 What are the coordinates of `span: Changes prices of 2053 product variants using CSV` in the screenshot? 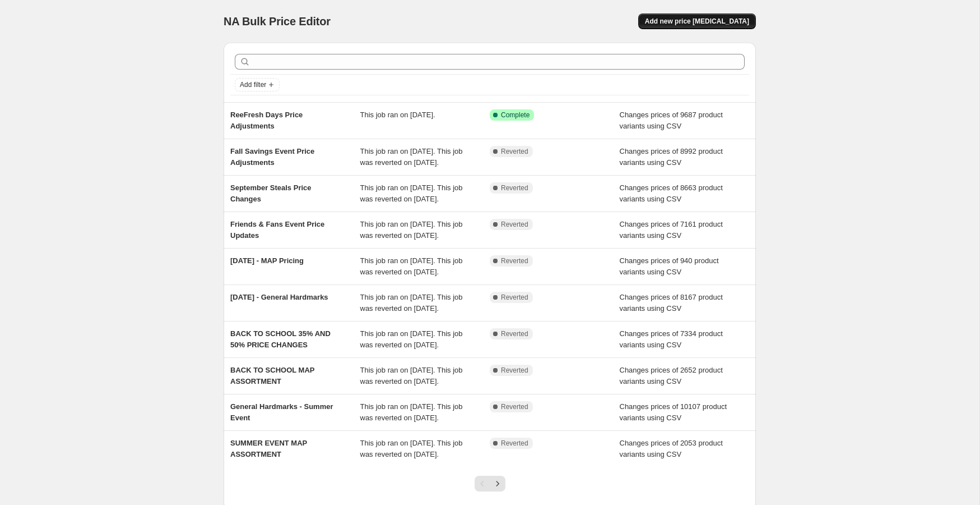 It's located at (671, 448).